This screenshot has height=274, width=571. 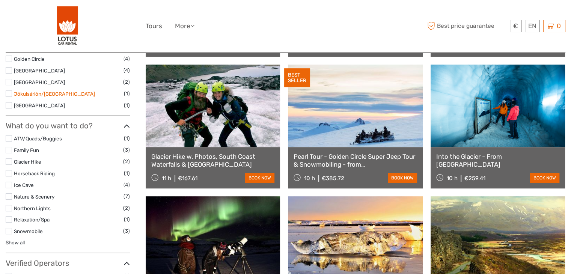 What do you see at coordinates (29, 59) in the screenshot?
I see `a: Golden Circle` at bounding box center [29, 59].